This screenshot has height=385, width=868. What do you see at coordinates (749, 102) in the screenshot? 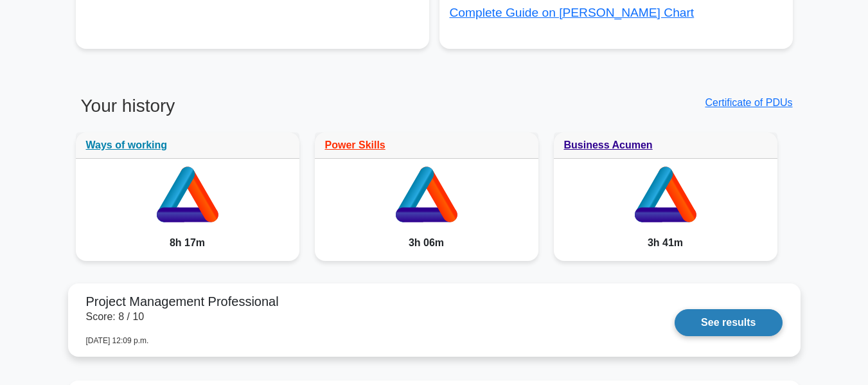
I see `a: Certificate of PDUs` at bounding box center [749, 102].